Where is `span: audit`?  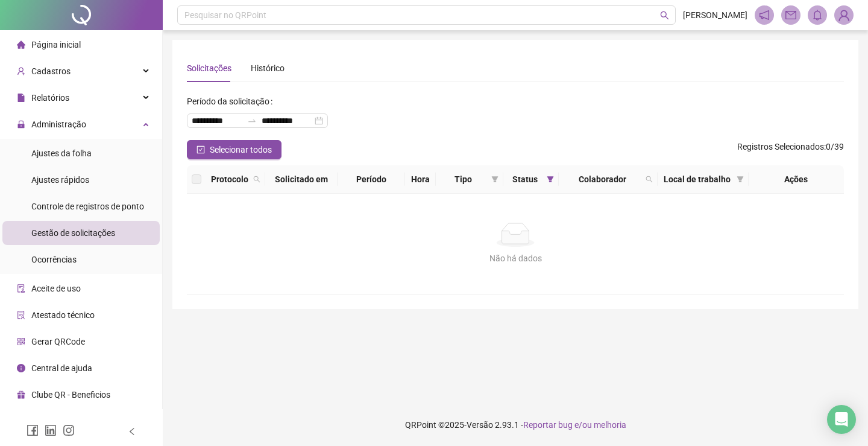
span: audit is located at coordinates (21, 288).